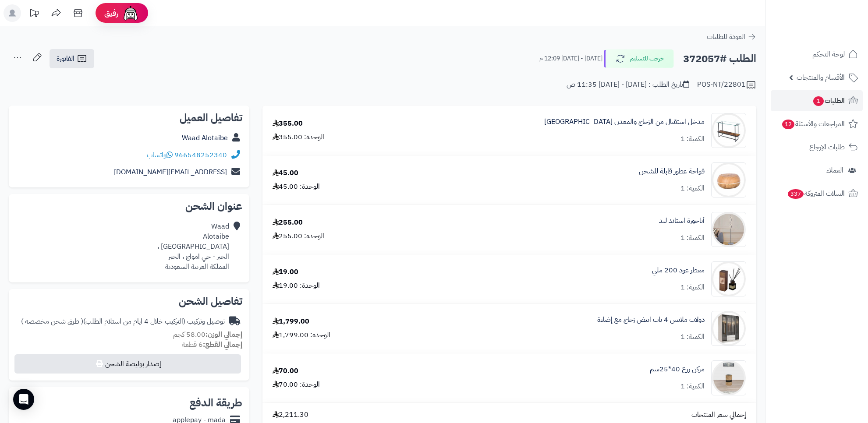 This screenshot has width=868, height=423. What do you see at coordinates (205, 138) in the screenshot?
I see `a: Waad Alotaibe` at bounding box center [205, 138].